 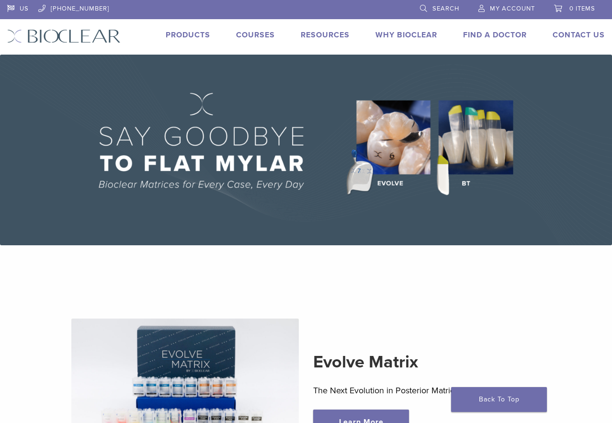 I want to click on a: Back To Top, so click(x=499, y=399).